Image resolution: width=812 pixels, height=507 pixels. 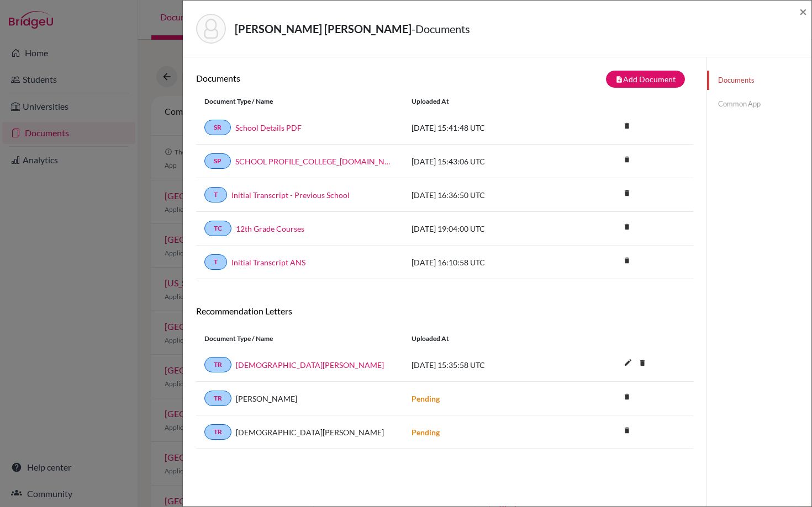 I want to click on i: edit, so click(x=628, y=362).